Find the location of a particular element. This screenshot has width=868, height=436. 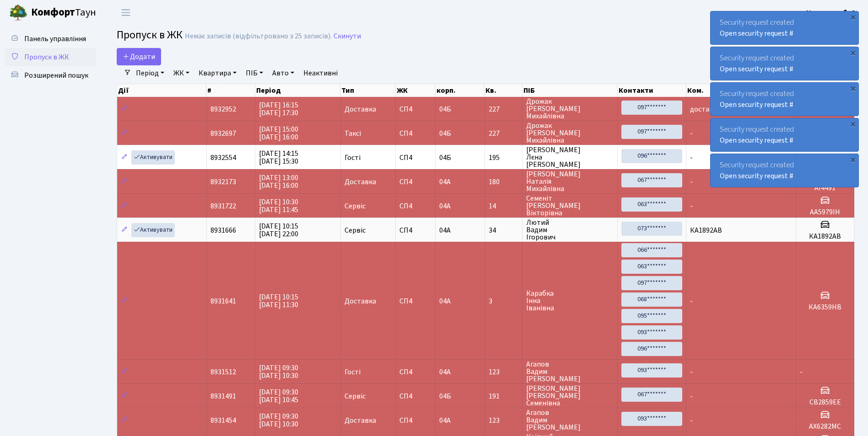

span: 34 is located at coordinates (504, 230).